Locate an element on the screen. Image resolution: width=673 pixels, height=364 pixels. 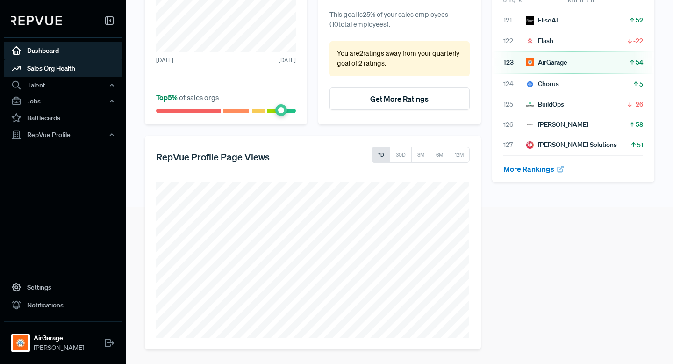
img: EliseAI is located at coordinates (530, 21).